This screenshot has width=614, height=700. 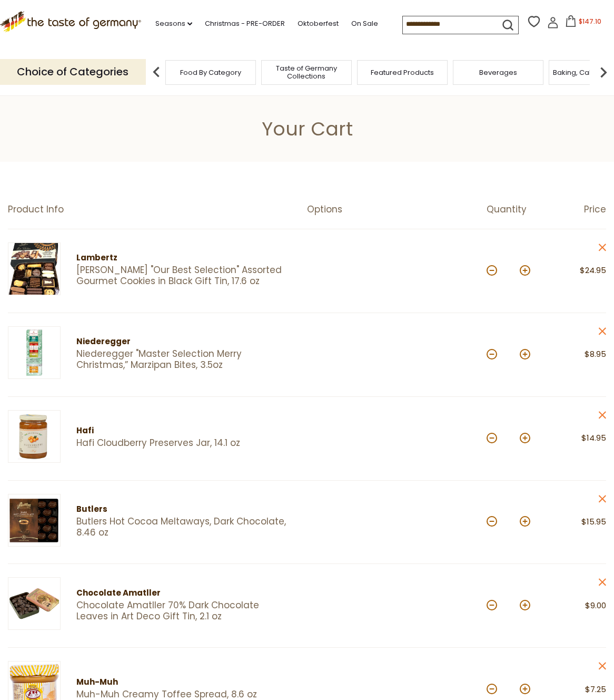 What do you see at coordinates (498, 73) in the screenshot?
I see `span: Beverages` at bounding box center [498, 73].